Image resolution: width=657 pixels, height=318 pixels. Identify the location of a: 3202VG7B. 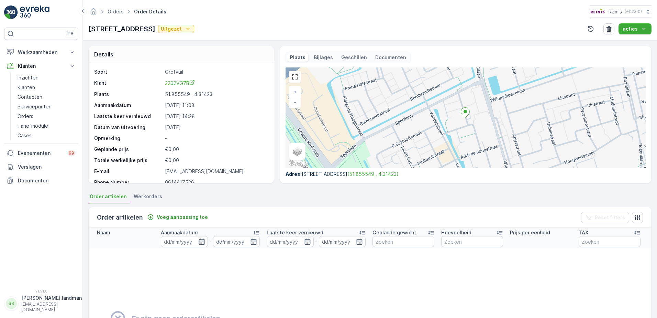
(216, 83).